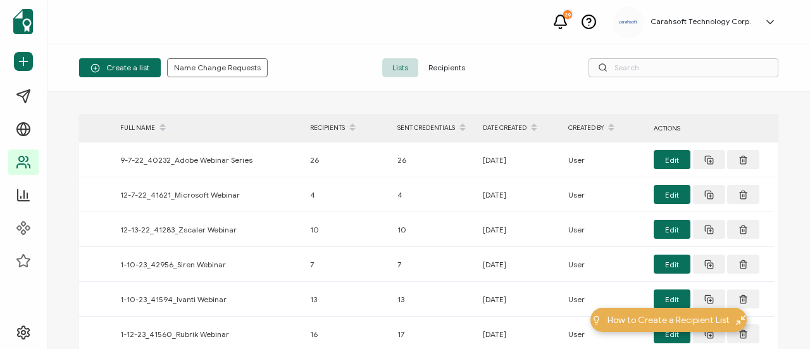 The width and height of the screenshot is (810, 349). What do you see at coordinates (628, 22) in the screenshot?
I see `img: a9ee5910-6a38-4b3f-8289-cffb42fa798b.svg` at bounding box center [628, 22].